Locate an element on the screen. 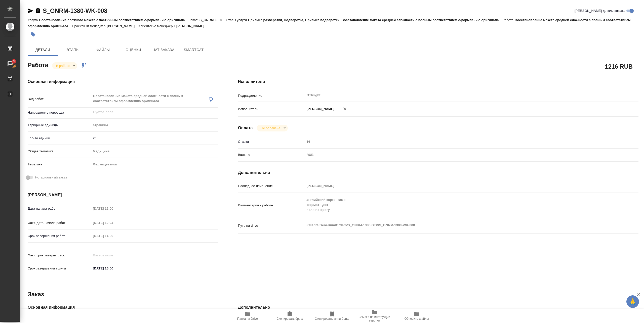  h4: Исполнители is located at coordinates (438, 82).